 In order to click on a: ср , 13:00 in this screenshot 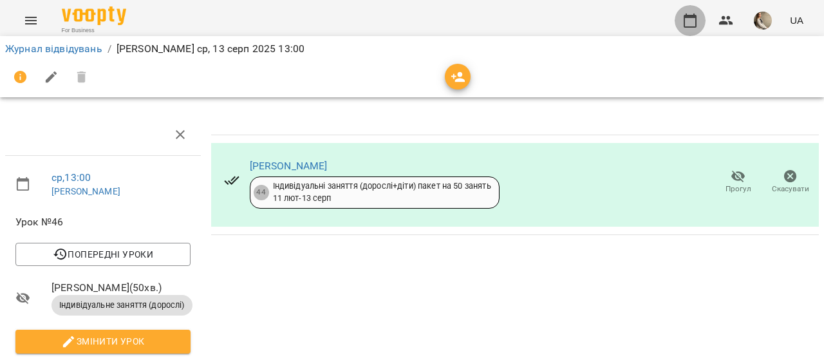, I will do `click(71, 177)`.